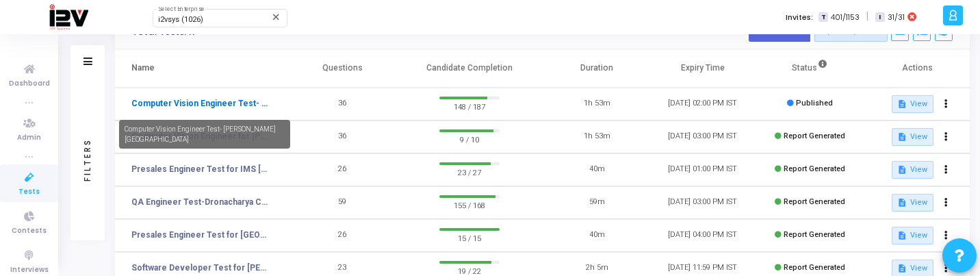 This screenshot has height=276, width=980. What do you see at coordinates (845, 17) in the screenshot?
I see `span: 401/1153` at bounding box center [845, 17].